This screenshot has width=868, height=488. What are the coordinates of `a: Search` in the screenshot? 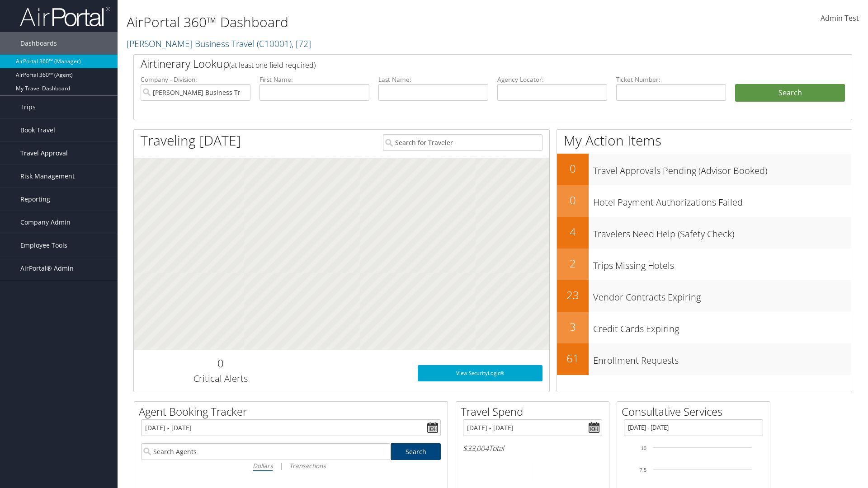 It's located at (416, 451).